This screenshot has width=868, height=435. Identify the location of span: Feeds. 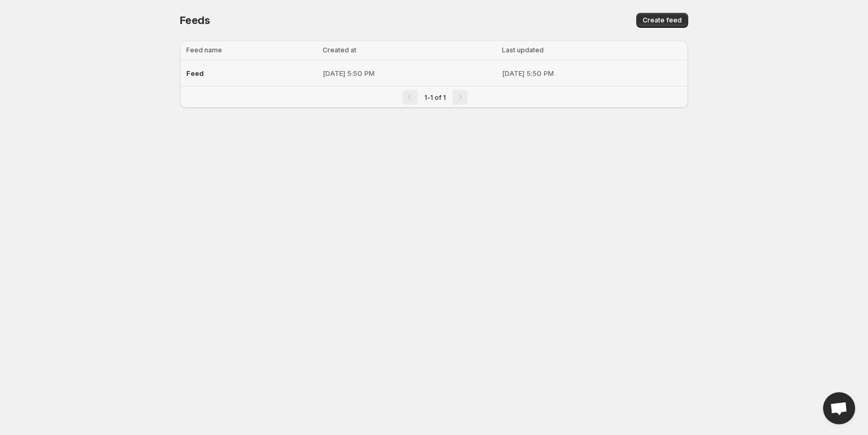
(195, 20).